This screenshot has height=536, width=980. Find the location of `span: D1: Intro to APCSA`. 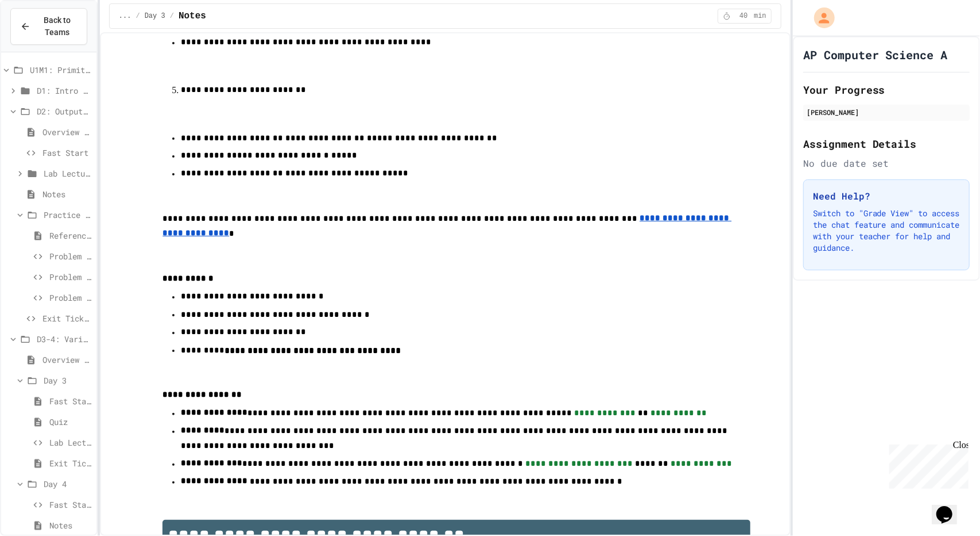

span: D1: Intro to APCSA is located at coordinates (64, 90).